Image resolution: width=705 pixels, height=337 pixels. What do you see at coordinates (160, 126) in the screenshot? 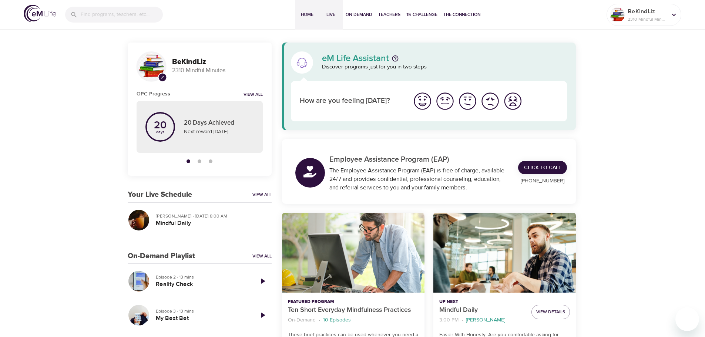
I see `p: 20` at bounding box center [160, 126].